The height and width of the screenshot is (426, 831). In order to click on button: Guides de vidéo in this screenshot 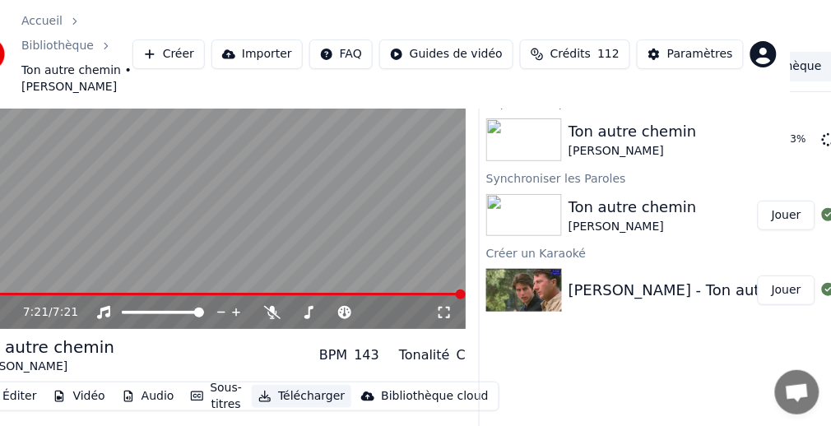, I will do `click(446, 54)`.